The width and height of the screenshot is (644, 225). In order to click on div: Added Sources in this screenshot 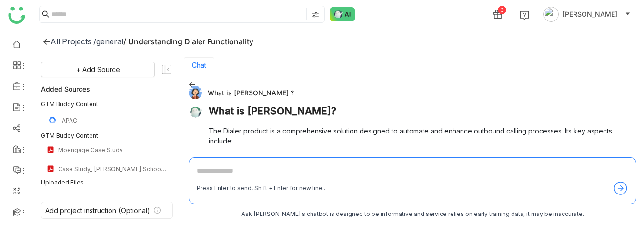, I will do `click(107, 89)`.